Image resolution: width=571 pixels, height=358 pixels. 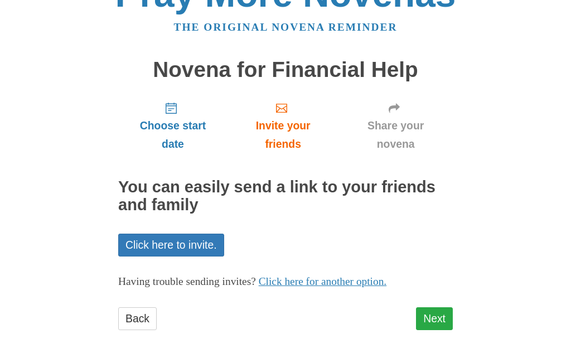 What do you see at coordinates (285, 70) in the screenshot?
I see `h1: Novena for Financial Help` at bounding box center [285, 70].